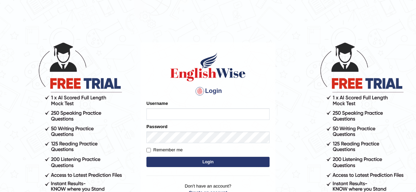 This screenshot has height=192, width=416. What do you see at coordinates (157, 127) in the screenshot?
I see `label: Password` at bounding box center [157, 127].